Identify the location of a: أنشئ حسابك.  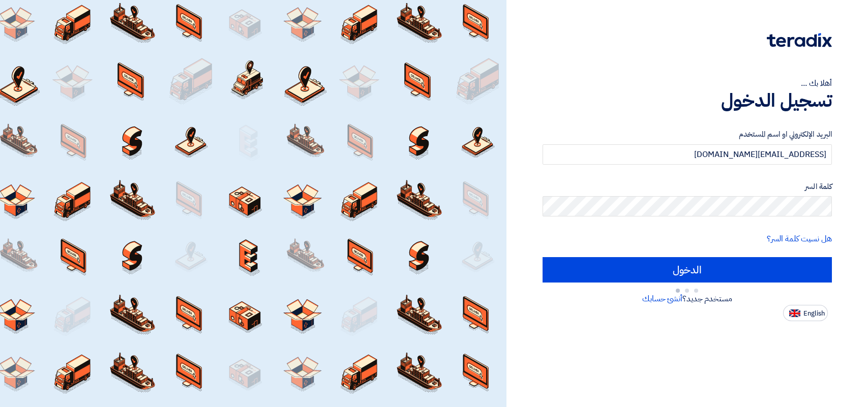
(662, 299).